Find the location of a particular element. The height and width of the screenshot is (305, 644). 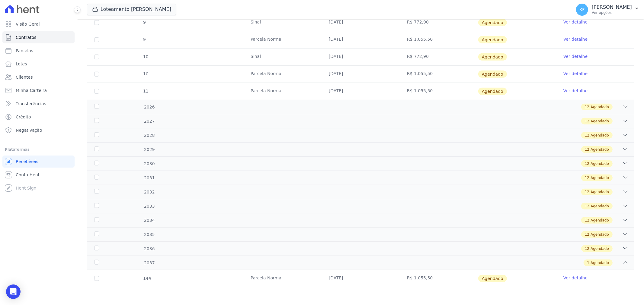

a: Lotes is located at coordinates (38, 64).